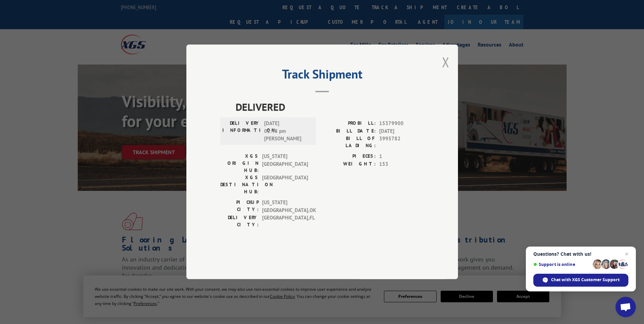 This screenshot has width=644, height=324. Describe the element at coordinates (239, 163) in the screenshot. I see `label: XGS ORIGIN HUB:` at that location.